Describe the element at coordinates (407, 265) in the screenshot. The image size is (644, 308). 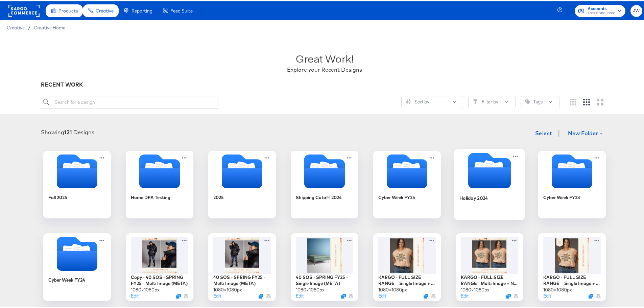
I see `div: KARGO - FULL SIZE RANGE - Single Image + No Badge (META)1080×1080pxEditDuplicate` at that location.